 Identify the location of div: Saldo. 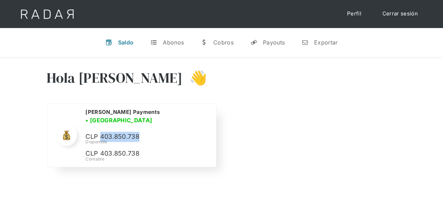
(126, 42).